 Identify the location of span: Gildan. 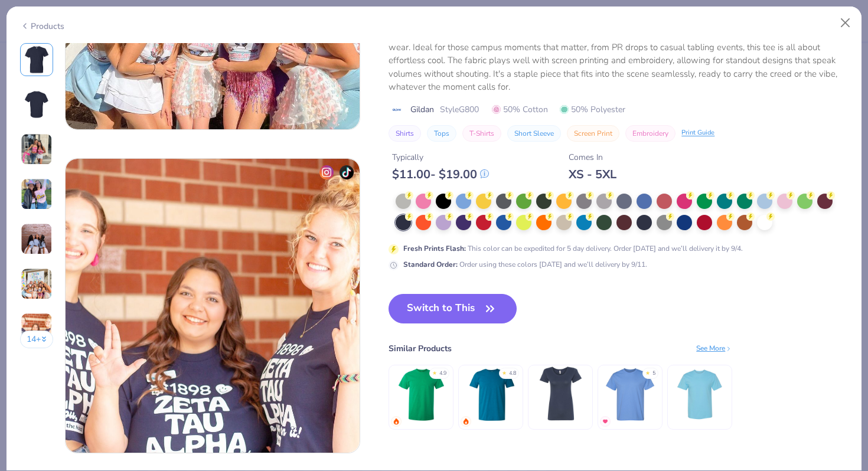
(423, 109).